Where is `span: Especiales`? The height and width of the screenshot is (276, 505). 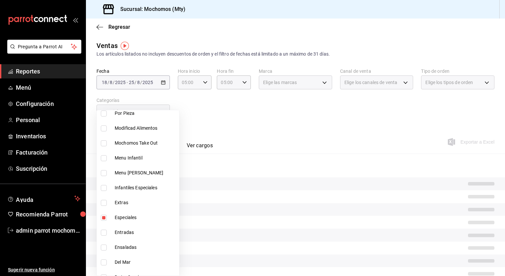
span: Especiales is located at coordinates (145, 217).